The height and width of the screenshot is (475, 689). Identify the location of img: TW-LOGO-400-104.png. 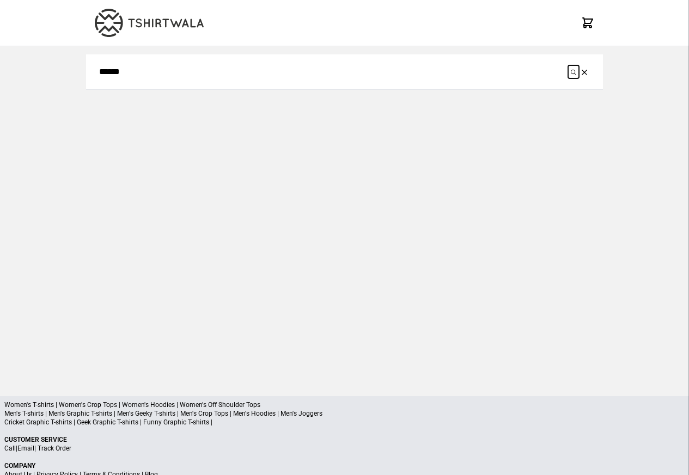
(149, 23).